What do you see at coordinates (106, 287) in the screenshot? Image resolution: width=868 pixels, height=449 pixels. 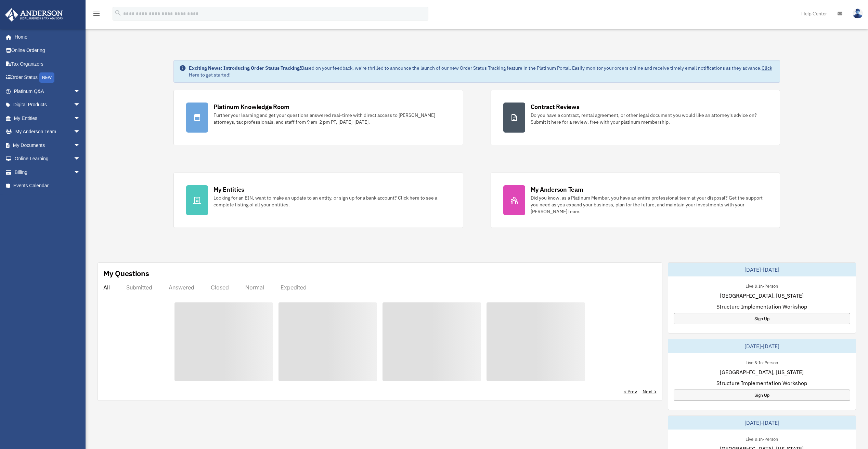 I see `div: All` at bounding box center [106, 287].